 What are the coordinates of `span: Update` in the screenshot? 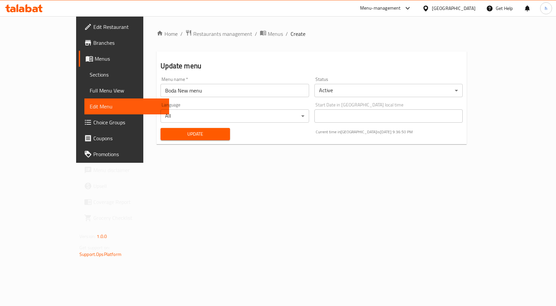 It's located at (195, 134).